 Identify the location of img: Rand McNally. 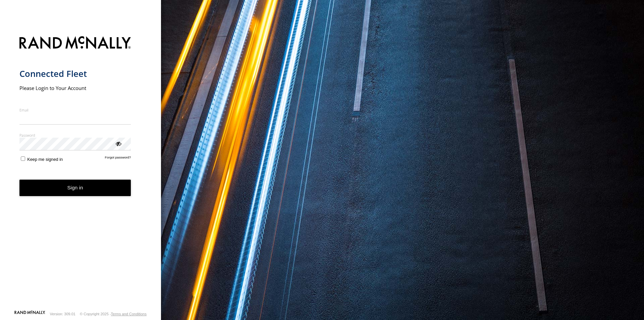
(75, 43).